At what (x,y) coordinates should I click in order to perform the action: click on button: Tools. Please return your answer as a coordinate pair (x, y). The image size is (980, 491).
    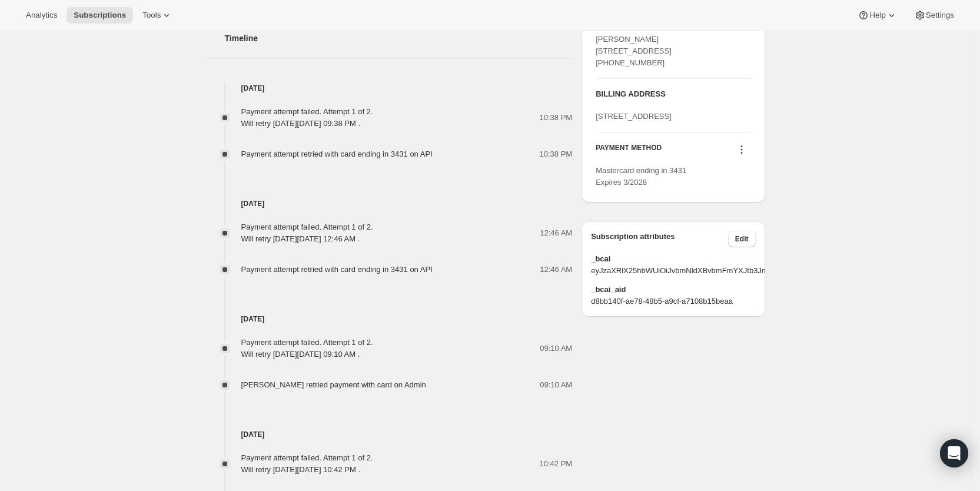
    Looking at the image, I should click on (157, 16).